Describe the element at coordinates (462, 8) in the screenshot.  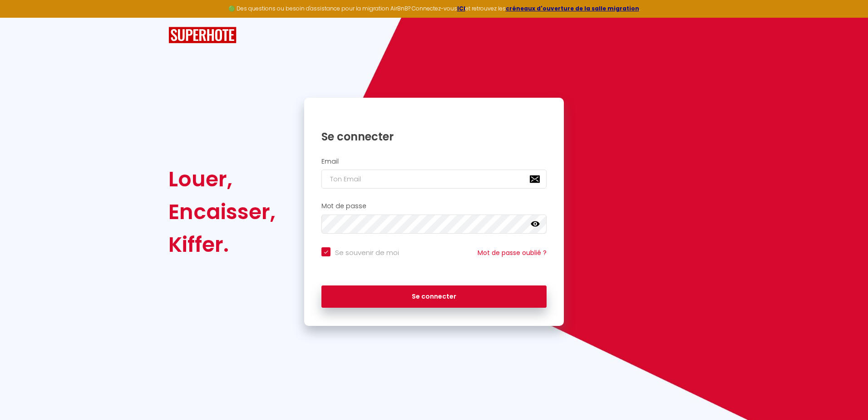
I see `strong: ICI` at that location.